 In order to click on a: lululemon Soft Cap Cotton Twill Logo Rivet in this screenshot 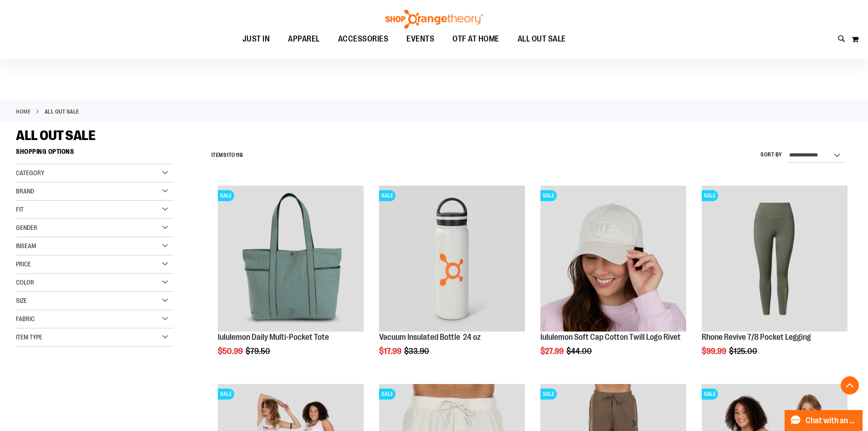, I will do `click(611, 337)`.